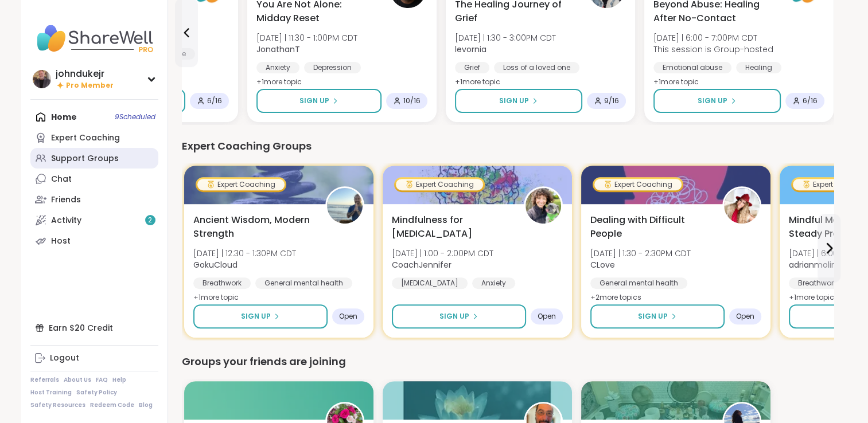  Describe the element at coordinates (51, 392) in the screenshot. I see `a: Host Training` at that location.